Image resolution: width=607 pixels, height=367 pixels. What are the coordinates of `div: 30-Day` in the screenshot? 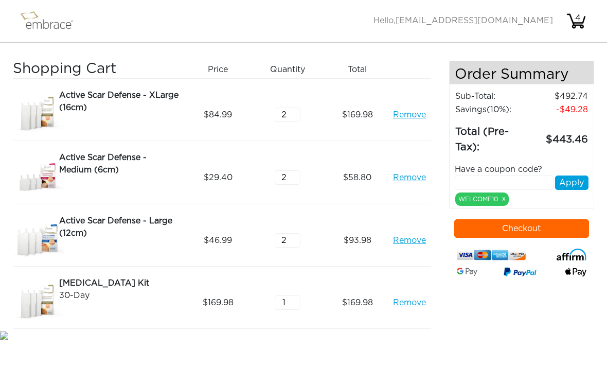 It's located at (119, 295).